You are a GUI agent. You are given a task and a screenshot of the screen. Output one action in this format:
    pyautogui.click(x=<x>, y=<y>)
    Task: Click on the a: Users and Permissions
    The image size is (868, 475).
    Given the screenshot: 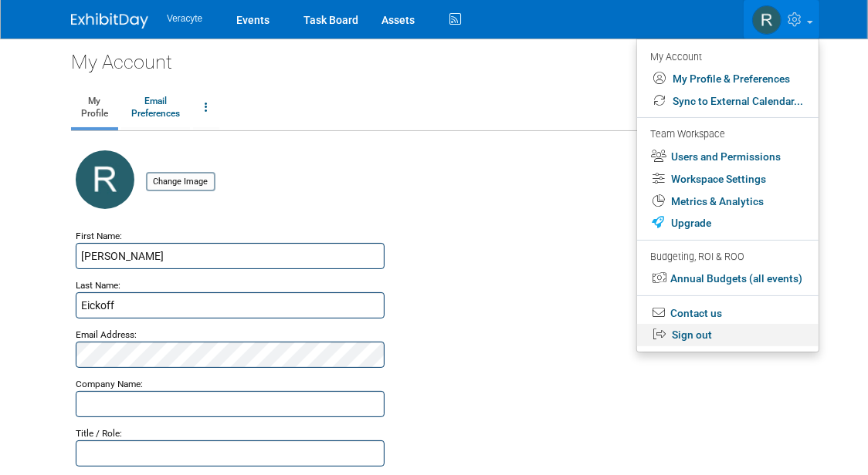 What is the action you would take?
    pyautogui.click(x=727, y=156)
    